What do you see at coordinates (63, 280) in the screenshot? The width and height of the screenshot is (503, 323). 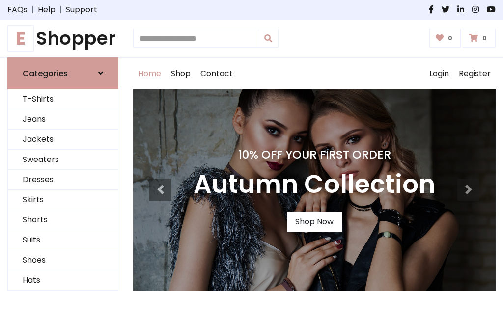 I see `a: Hats` at bounding box center [63, 280].